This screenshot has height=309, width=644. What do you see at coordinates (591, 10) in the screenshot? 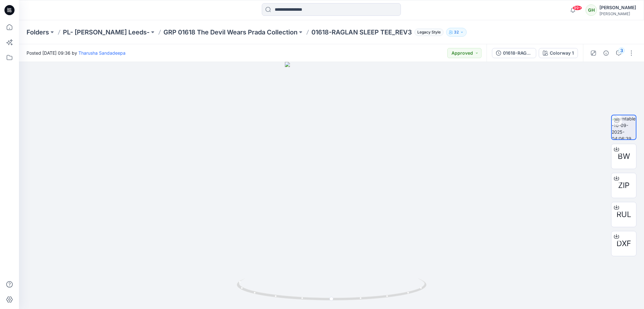
I see `div: GH` at bounding box center [591, 10].